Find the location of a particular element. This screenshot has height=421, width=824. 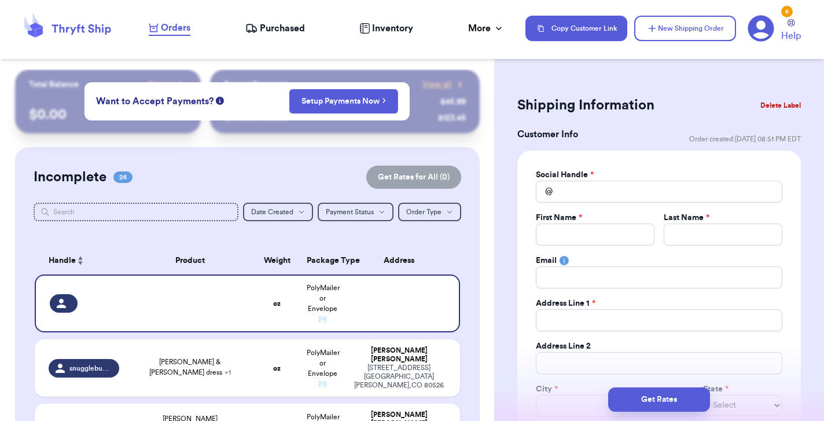

button: Get Rates is located at coordinates (659, 399).